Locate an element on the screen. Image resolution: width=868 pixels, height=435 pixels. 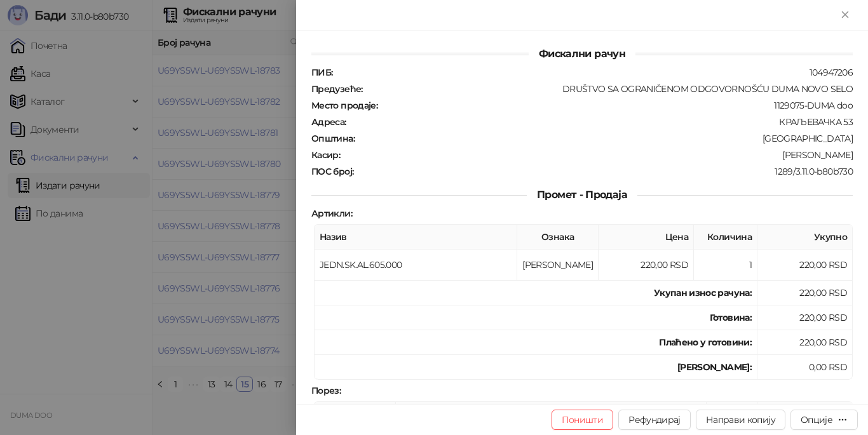
td: 0,00 RSD is located at coordinates (805, 367).